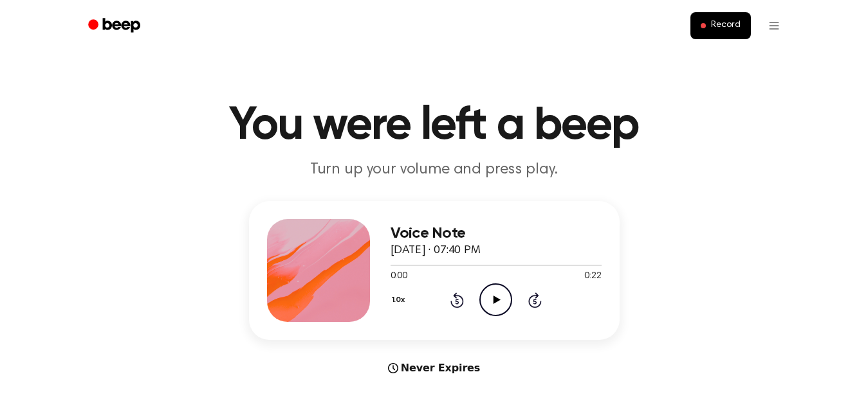 The width and height of the screenshot is (868, 399). I want to click on h1: You were left a beep, so click(434, 126).